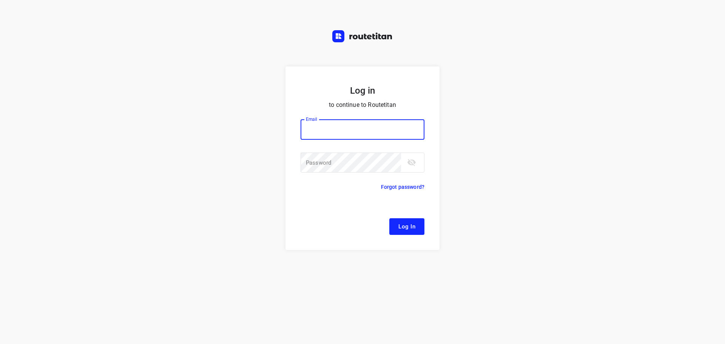 The height and width of the screenshot is (344, 725). Describe the element at coordinates (363, 36) in the screenshot. I see `img: Routetitan` at that location.